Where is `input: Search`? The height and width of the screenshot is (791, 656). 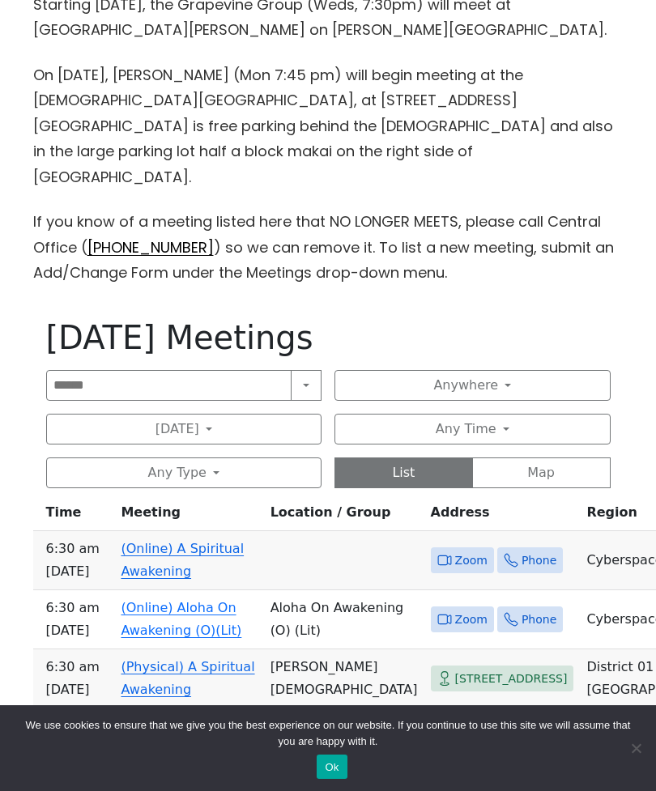
input: Search is located at coordinates (169, 385).